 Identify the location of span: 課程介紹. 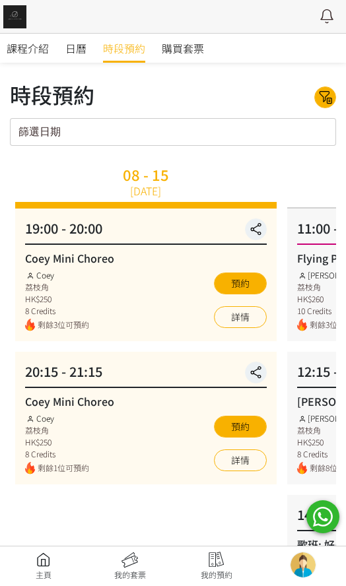
(28, 48).